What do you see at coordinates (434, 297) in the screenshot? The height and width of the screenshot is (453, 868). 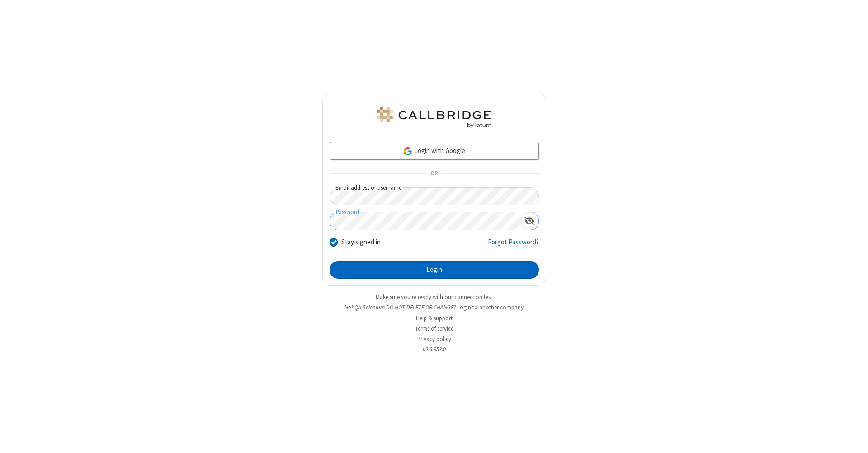 I see `a: Make sure you're ready with our connection test` at bounding box center [434, 297].